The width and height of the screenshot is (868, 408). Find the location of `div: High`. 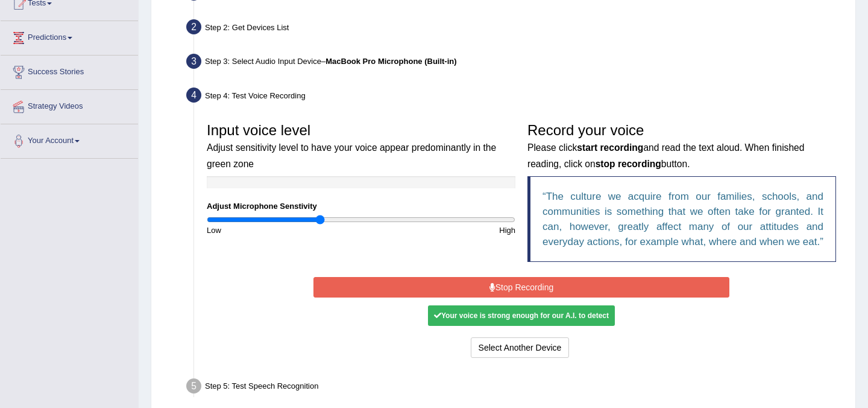

div: High is located at coordinates (442, 230).